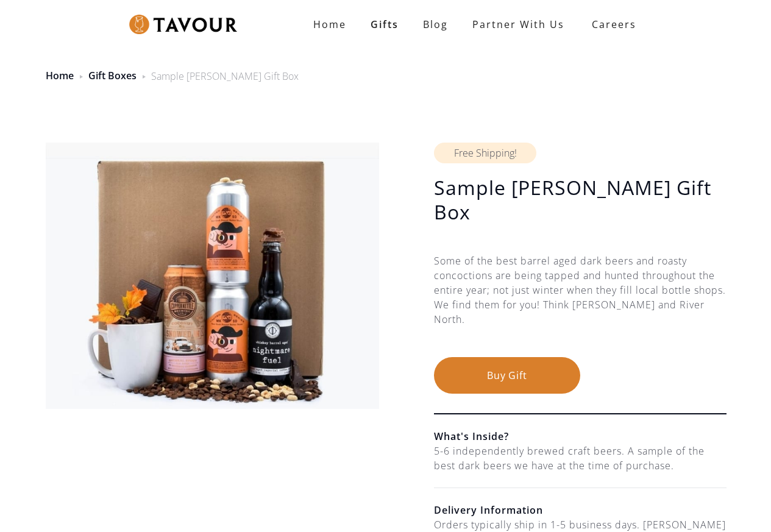 This screenshot has width=771, height=532. I want to click on a: partner with us, so click(518, 24).